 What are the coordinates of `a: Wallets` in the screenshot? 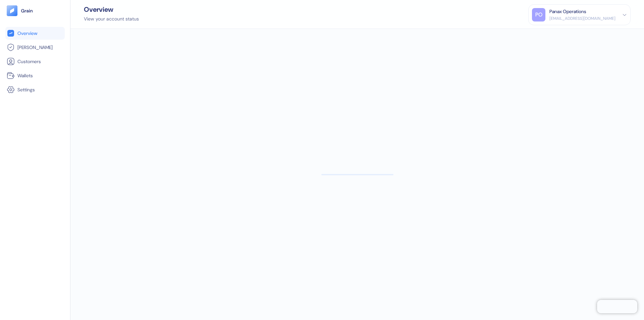 It's located at (35, 76).